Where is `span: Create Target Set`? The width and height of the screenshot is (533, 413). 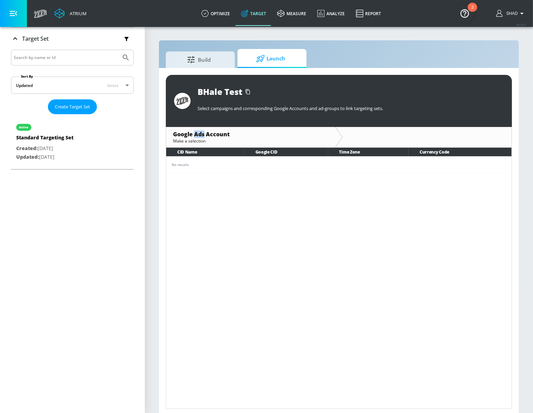 span: Create Target Set is located at coordinates (72, 106).